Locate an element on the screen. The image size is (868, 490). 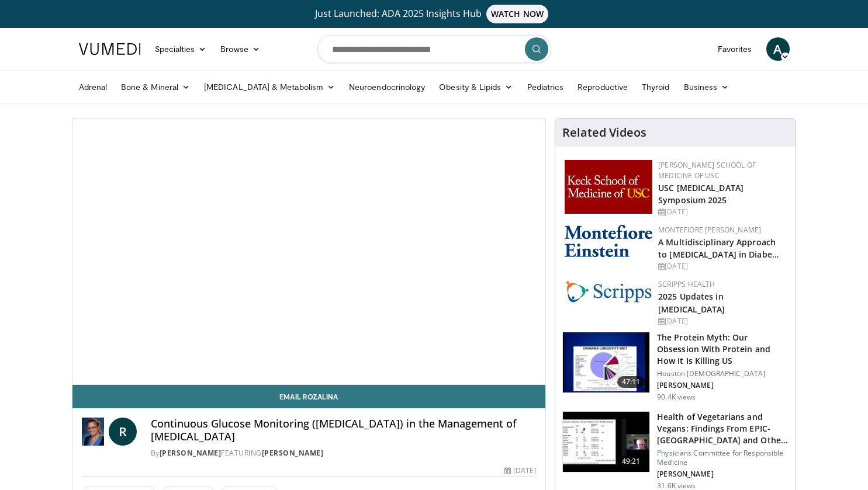
p: 90.4K views is located at coordinates (676, 397).